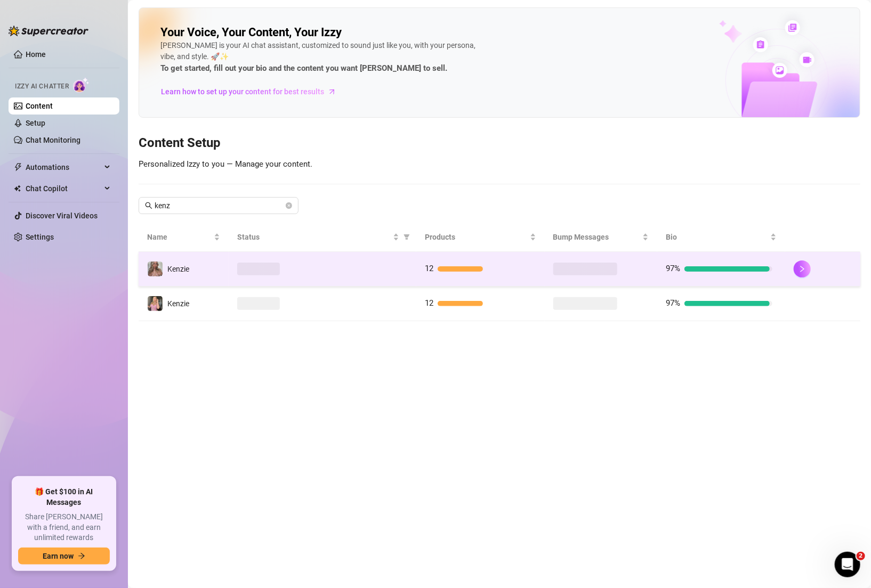  Describe the element at coordinates (225, 164) in the screenshot. I see `span: Personalized Izzy to you — Manage your content.` at that location.